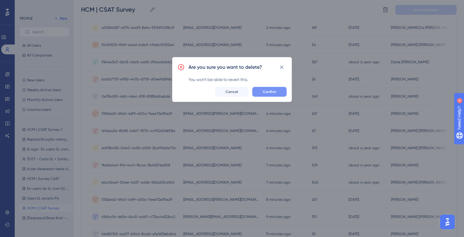 This screenshot has height=237, width=464. What do you see at coordinates (9, 9) in the screenshot?
I see `img: launcher-image-alternative-text` at bounding box center [9, 9].